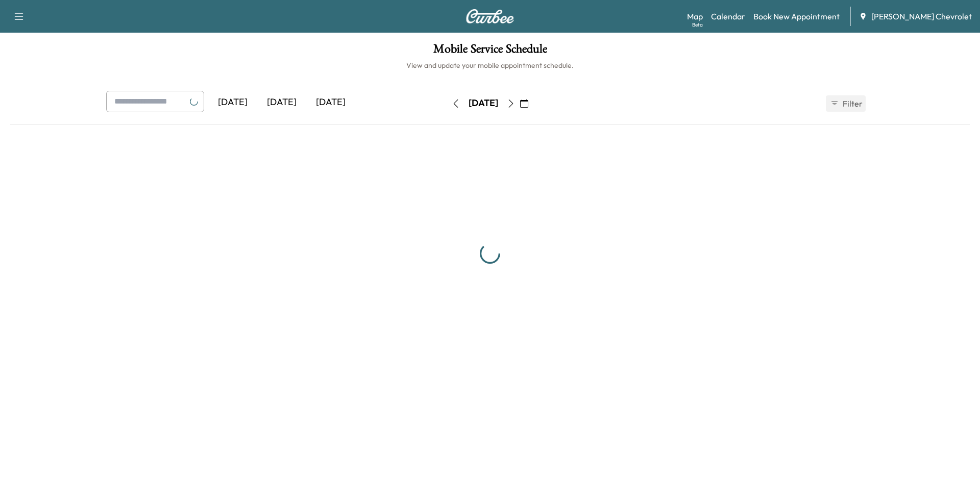 The image size is (980, 482). I want to click on button: Filter, so click(846, 103).